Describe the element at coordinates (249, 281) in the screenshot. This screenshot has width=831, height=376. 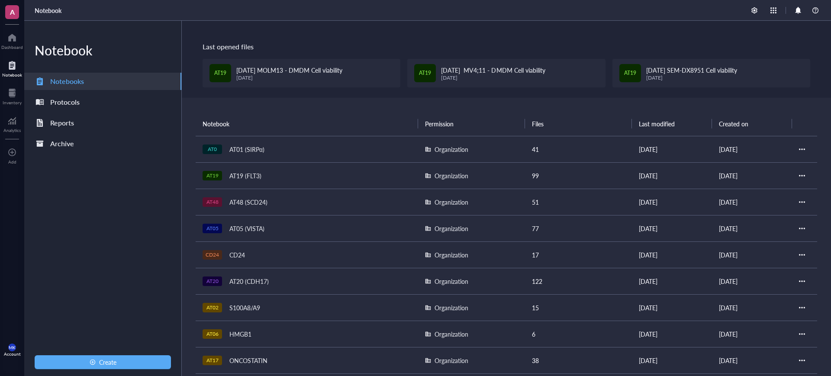
I see `div: AT20 (CDH17)` at that location.